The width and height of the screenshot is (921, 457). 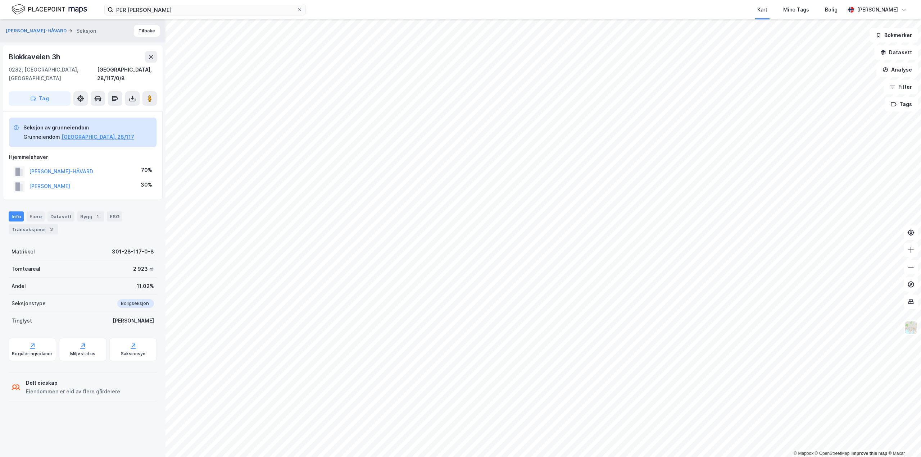 What do you see at coordinates (762, 10) in the screenshot?
I see `div: Kart` at bounding box center [762, 10].